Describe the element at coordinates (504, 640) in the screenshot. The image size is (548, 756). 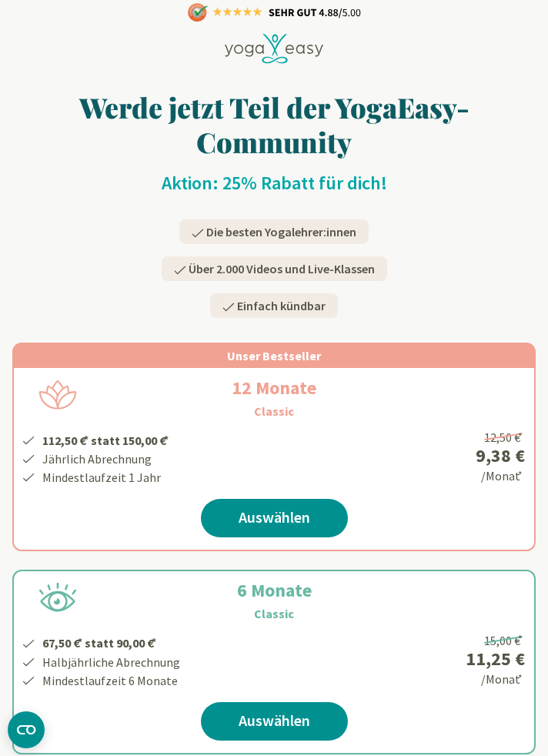
I see `span: 15,00 €` at that location.